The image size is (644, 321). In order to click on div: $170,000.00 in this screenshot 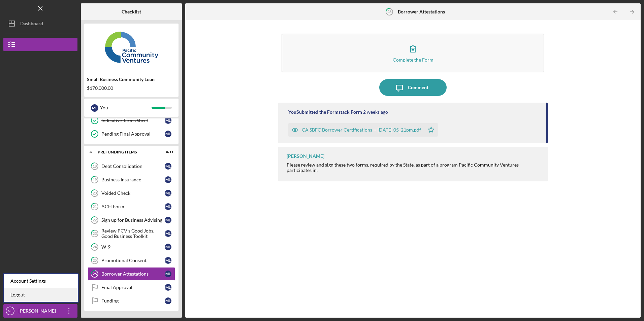, I will do `click(131, 88)`.